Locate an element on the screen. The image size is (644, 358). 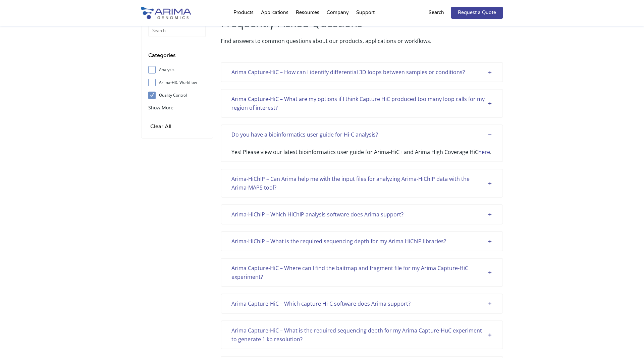
div: Do you have a bioinformatics user guide for Hi-C analysis? is located at coordinates (362, 134).